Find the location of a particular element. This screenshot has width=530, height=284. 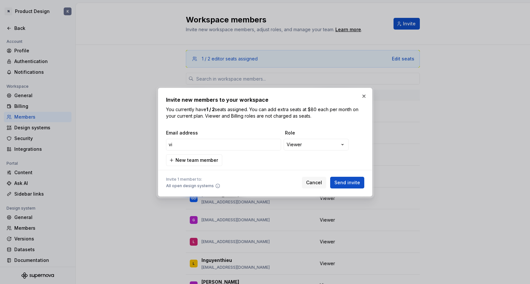

span: Send invite is located at coordinates (347, 183).